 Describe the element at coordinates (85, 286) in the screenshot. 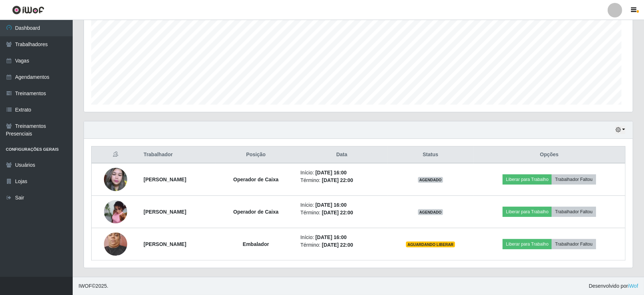

I see `span: IWOF` at that location.